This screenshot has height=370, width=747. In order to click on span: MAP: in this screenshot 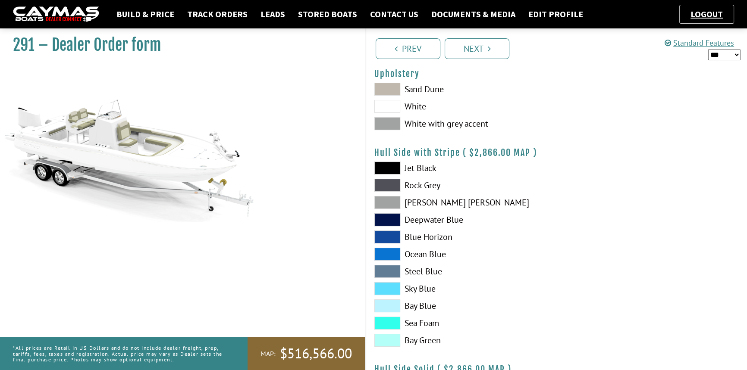, I will do `click(268, 354)`.